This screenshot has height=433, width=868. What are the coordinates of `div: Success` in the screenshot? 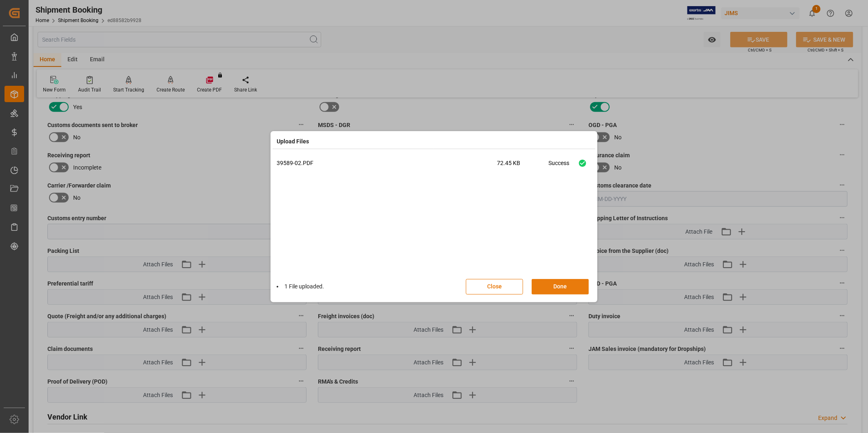 It's located at (559, 166).